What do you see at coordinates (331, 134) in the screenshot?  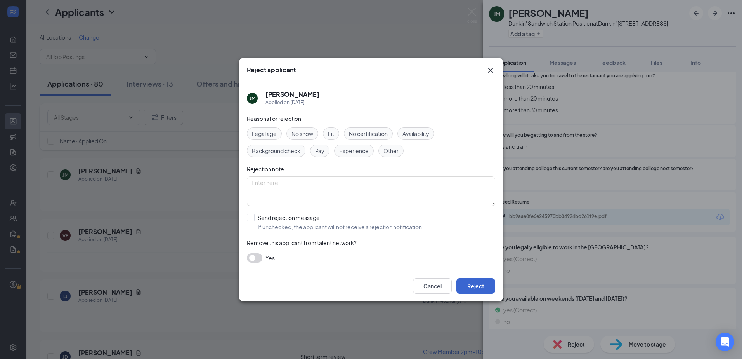 I see `span: Fit` at bounding box center [331, 134].